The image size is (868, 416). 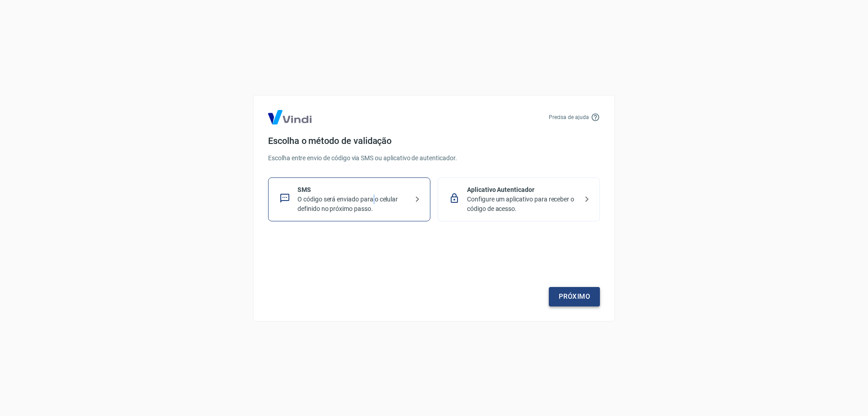 What do you see at coordinates (569, 117) in the screenshot?
I see `p: Precisa de ajuda` at bounding box center [569, 117].